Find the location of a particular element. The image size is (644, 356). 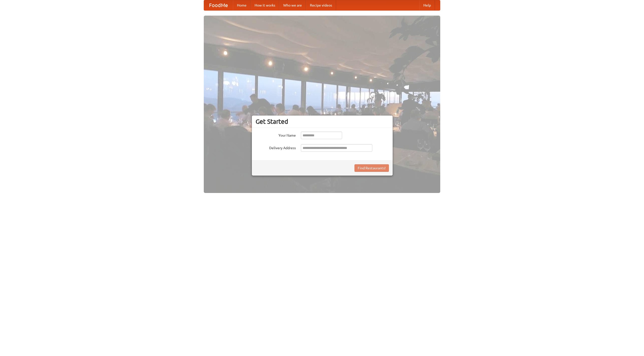

a: How it works is located at coordinates (265, 5).